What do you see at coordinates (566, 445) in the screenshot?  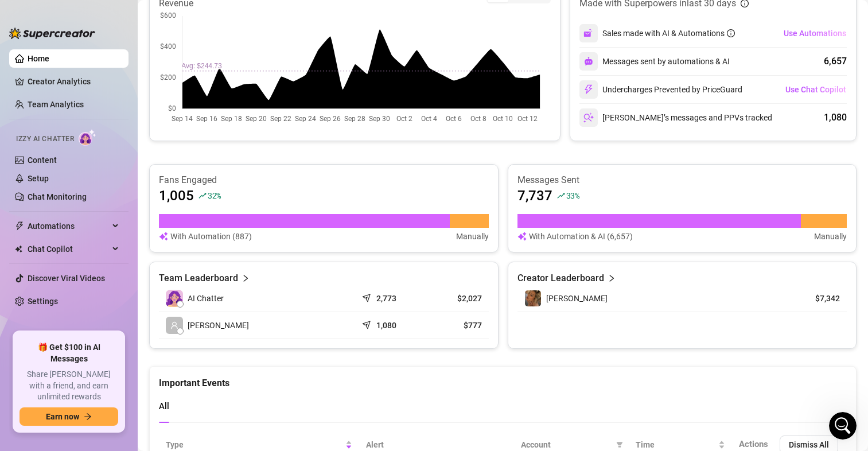 I see `span: Account` at bounding box center [566, 445].